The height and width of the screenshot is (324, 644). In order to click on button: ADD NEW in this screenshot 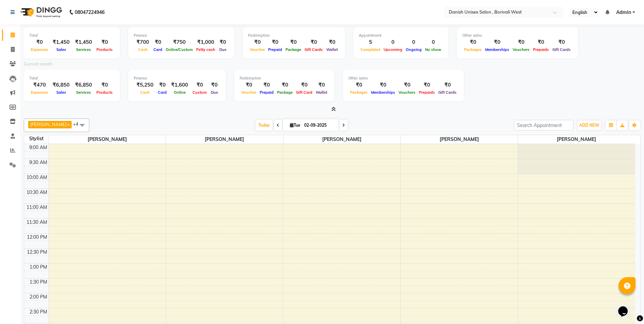, I will do `click(589, 125)`.